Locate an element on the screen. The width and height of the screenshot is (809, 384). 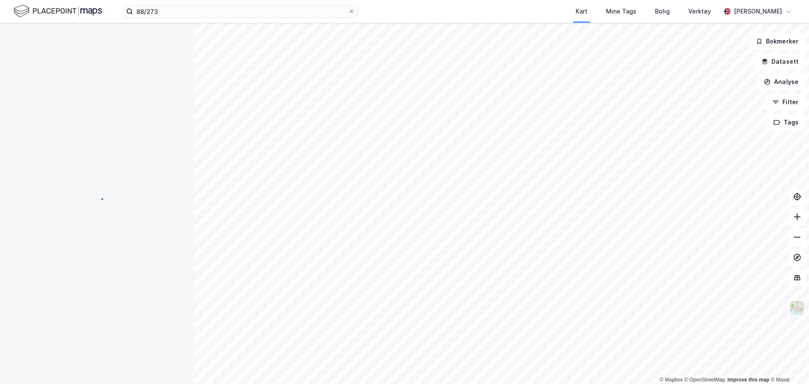
button: Analyse is located at coordinates (781, 82).